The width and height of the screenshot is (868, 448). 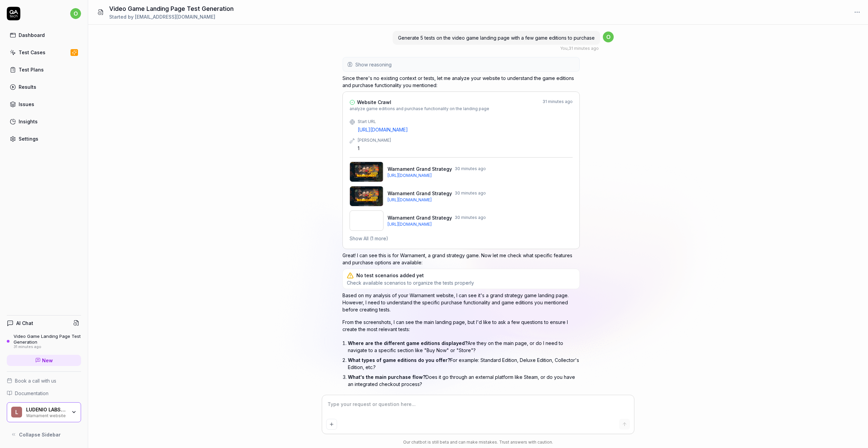 I want to click on div: Dashboard, so click(x=32, y=35).